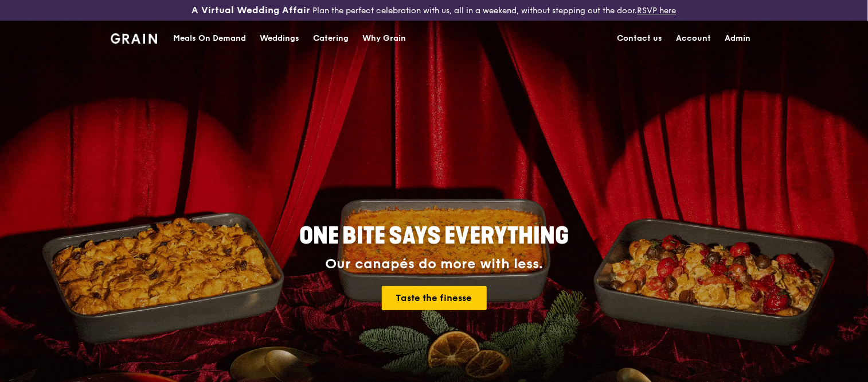  Describe the element at coordinates (134, 38) in the screenshot. I see `a: GrainGrain` at that location.